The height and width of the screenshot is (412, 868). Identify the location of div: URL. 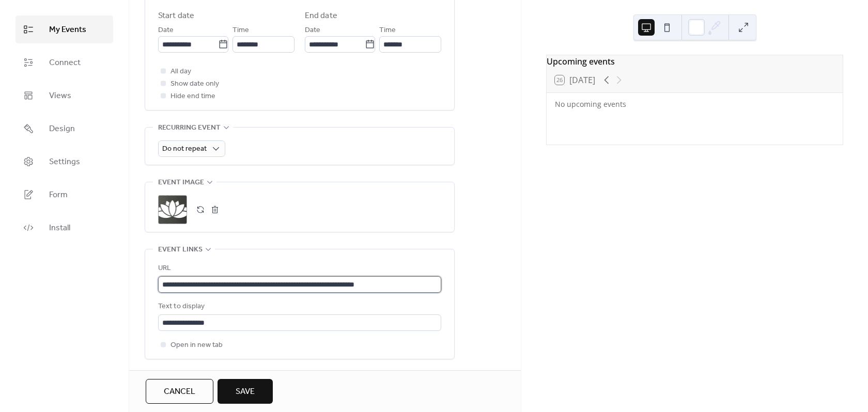
(299, 268).